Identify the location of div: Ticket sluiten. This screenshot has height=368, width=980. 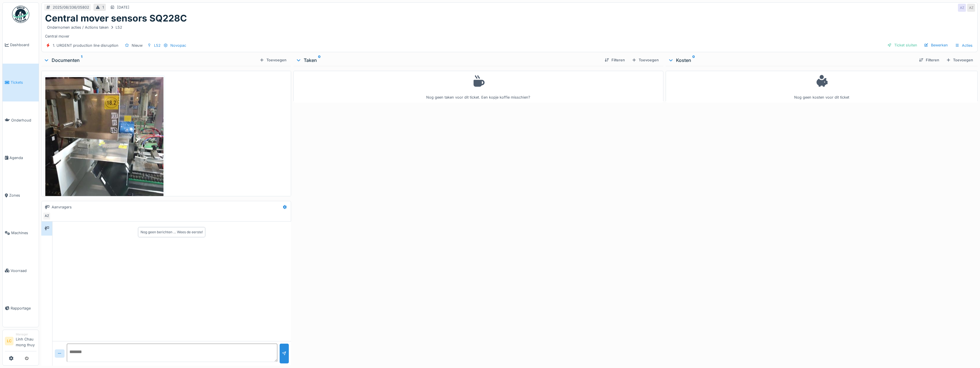
(902, 45).